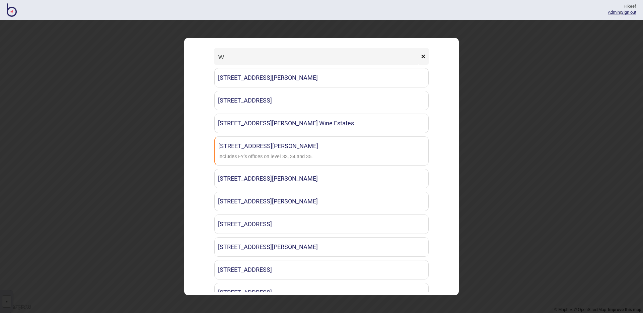 The width and height of the screenshot is (643, 313). I want to click on a: Admin, so click(614, 12).